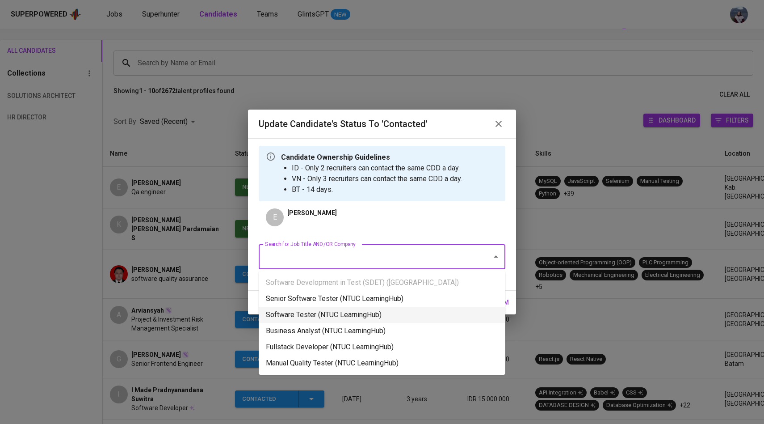 This screenshot has height=424, width=764. What do you see at coordinates (343, 124) in the screenshot?
I see `h6: Update Candidate's Status to 'Contacted'` at bounding box center [343, 124].